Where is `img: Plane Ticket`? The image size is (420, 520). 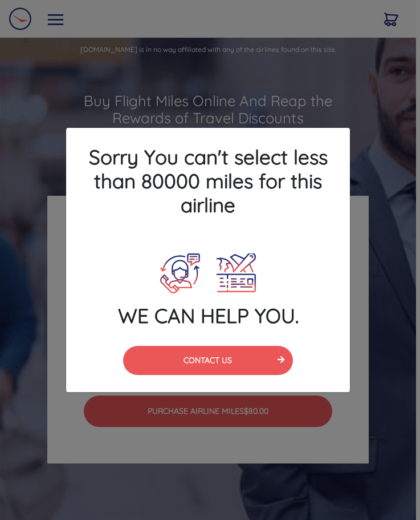
img: Plane Ticket is located at coordinates (236, 273).